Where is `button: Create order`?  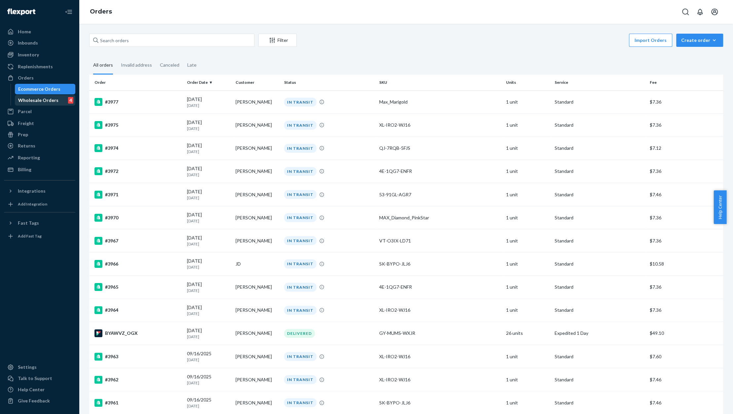 button: Create order is located at coordinates (699, 40).